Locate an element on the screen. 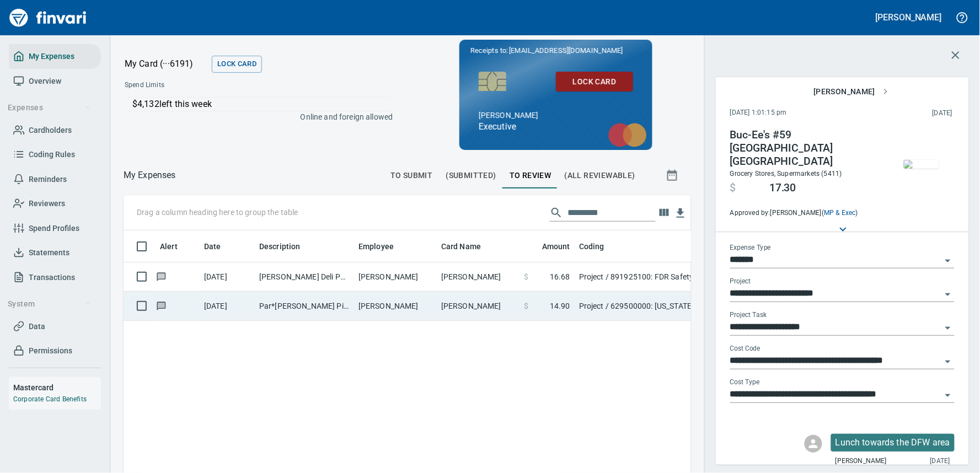 This screenshot has width=980, height=473. button: Choose columns to display is located at coordinates (664, 213).